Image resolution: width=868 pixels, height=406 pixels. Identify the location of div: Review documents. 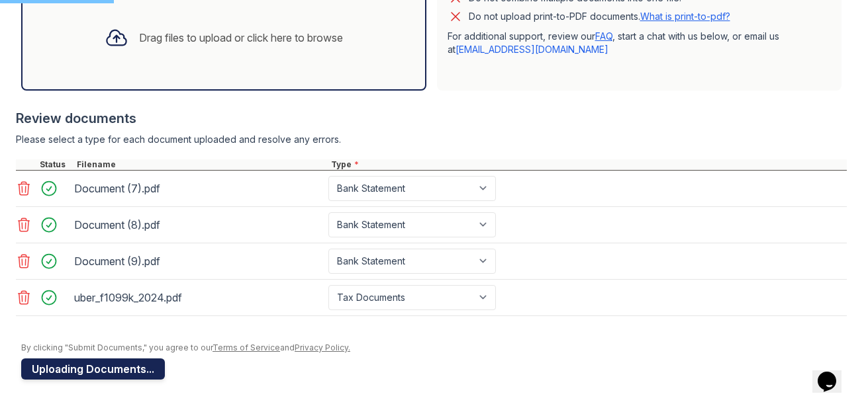
(431, 118).